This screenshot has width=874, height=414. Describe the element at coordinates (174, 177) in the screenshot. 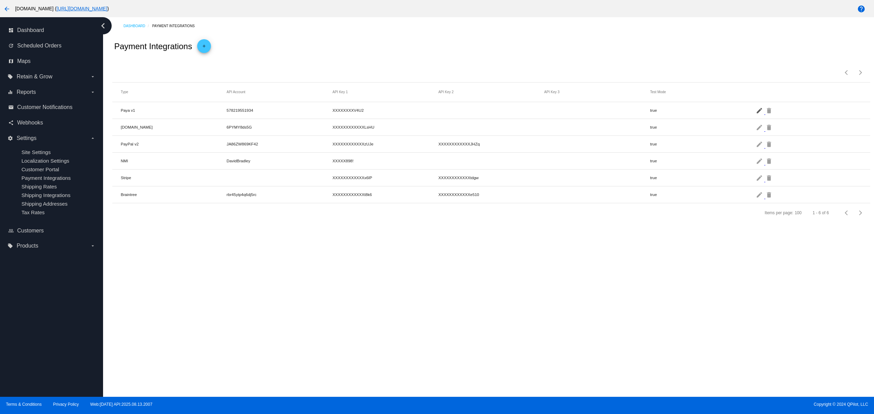

I see `mat-cell: Stripe` at that location.